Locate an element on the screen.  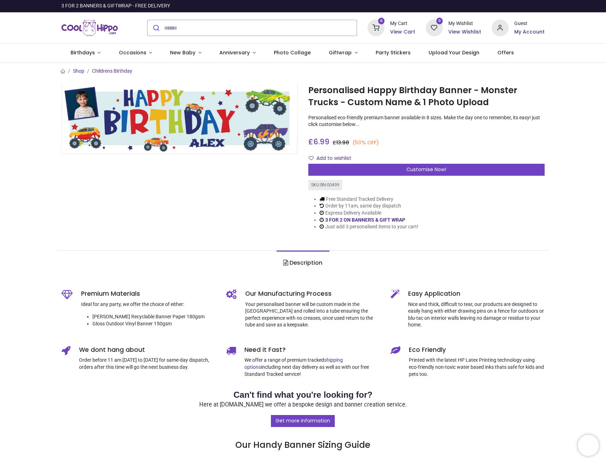
h3: Our Handy Banner Sizing Guide is located at coordinates (303, 433).